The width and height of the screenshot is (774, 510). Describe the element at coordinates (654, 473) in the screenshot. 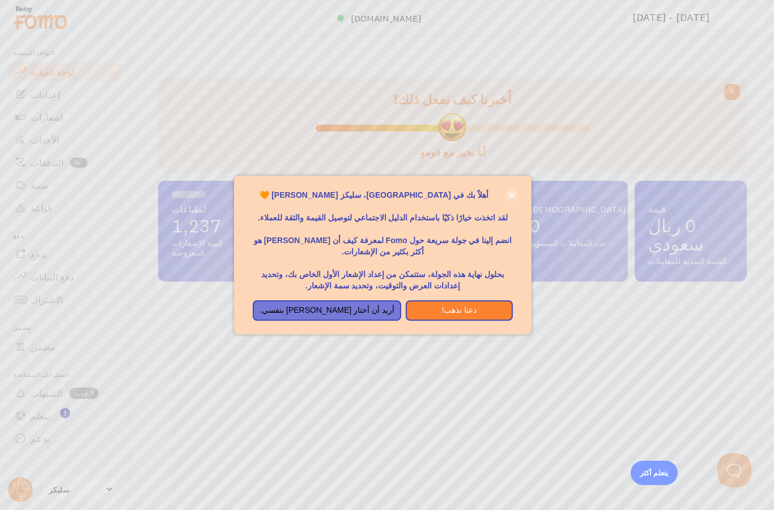

I see `div: يتعلم أكثر` at that location.